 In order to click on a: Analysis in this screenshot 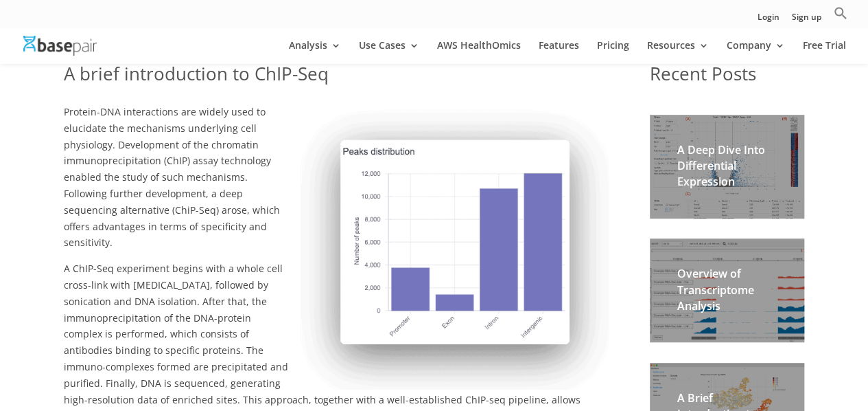, I will do `click(315, 52)`.